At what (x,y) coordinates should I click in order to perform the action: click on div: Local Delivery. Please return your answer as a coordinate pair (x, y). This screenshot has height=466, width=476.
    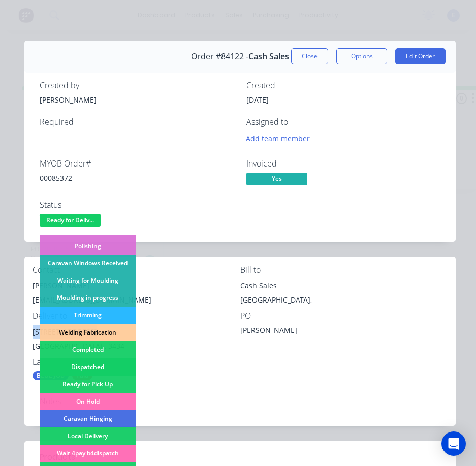
    Looking at the image, I should click on (87, 436).